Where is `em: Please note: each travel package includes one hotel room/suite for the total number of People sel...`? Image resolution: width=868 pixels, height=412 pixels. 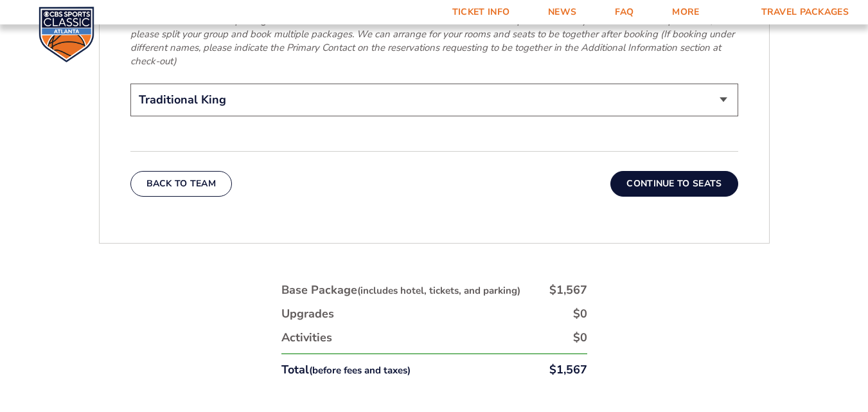 em: Please note: each travel package includes one hotel room/suite for the total number of People sel... is located at coordinates (432, 41).